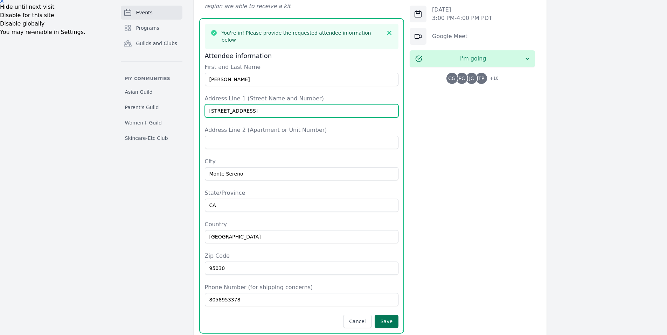  I want to click on span: PC, so click(462, 78).